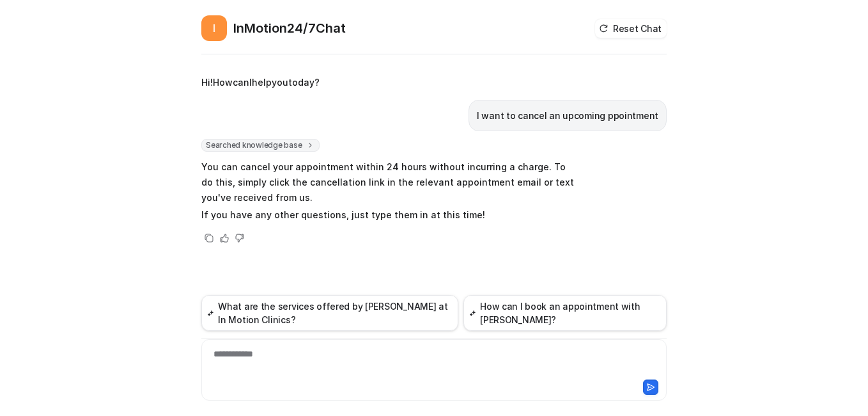 Image resolution: width=868 pixels, height=416 pixels. Describe the element at coordinates (214, 28) in the screenshot. I see `span: I` at that location.